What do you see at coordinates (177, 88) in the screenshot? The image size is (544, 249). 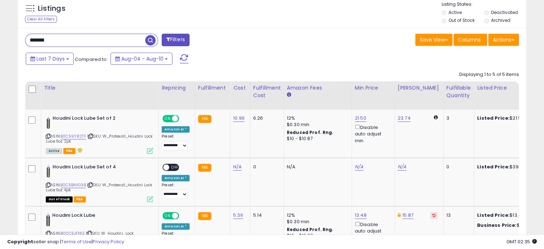 I see `div: Repricing` at bounding box center [177, 88].